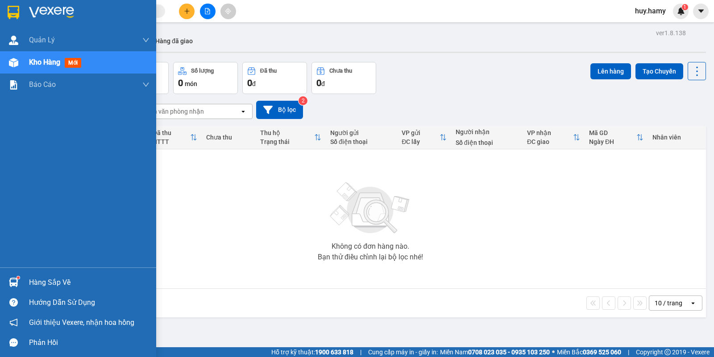 Image resolution: width=714 pixels, height=357 pixels. What do you see at coordinates (669, 303) in the screenshot?
I see `div: 10 / trang` at bounding box center [669, 303].